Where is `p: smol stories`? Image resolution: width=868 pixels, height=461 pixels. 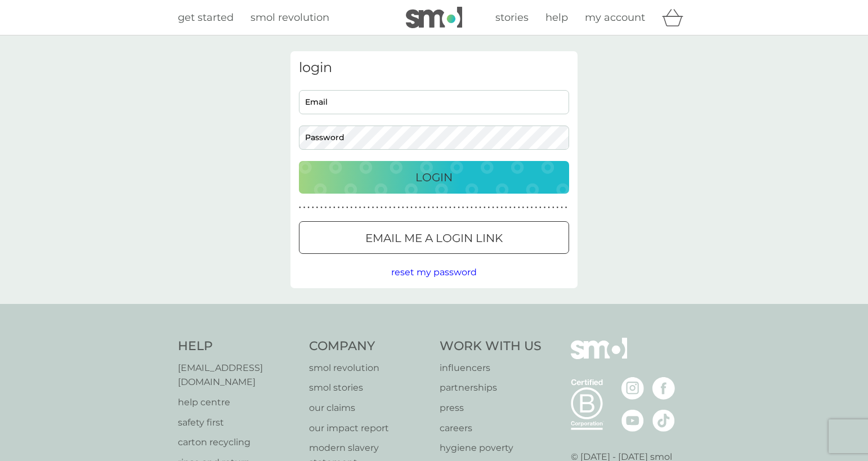
p: smol stories is located at coordinates (368, 388).